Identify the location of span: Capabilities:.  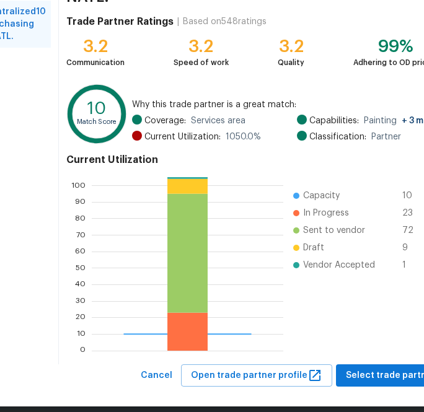
(334, 121).